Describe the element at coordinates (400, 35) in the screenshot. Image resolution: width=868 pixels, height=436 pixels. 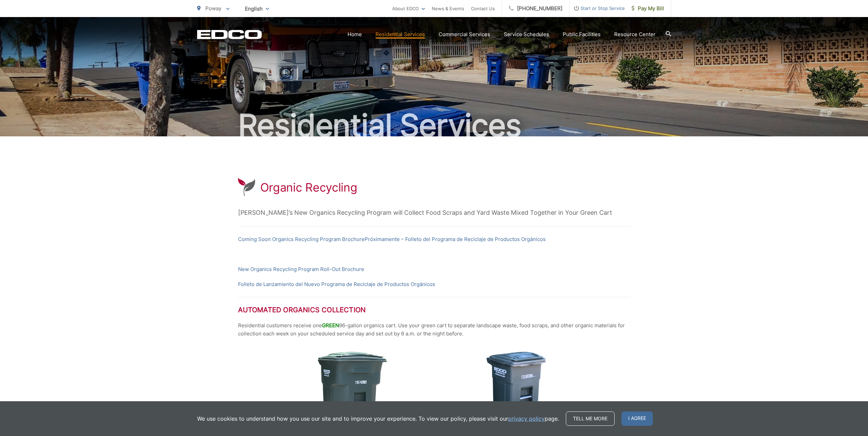
I see `a: Residential Services` at that location.